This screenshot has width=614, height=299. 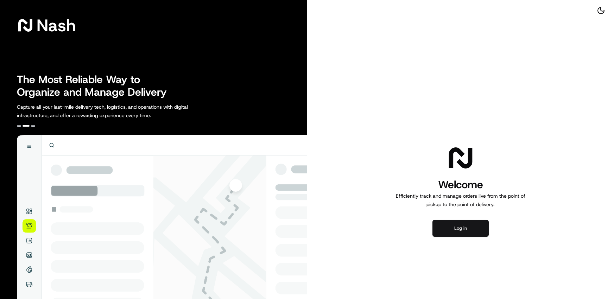 What do you see at coordinates (56, 25) in the screenshot?
I see `span: Nash` at bounding box center [56, 25].